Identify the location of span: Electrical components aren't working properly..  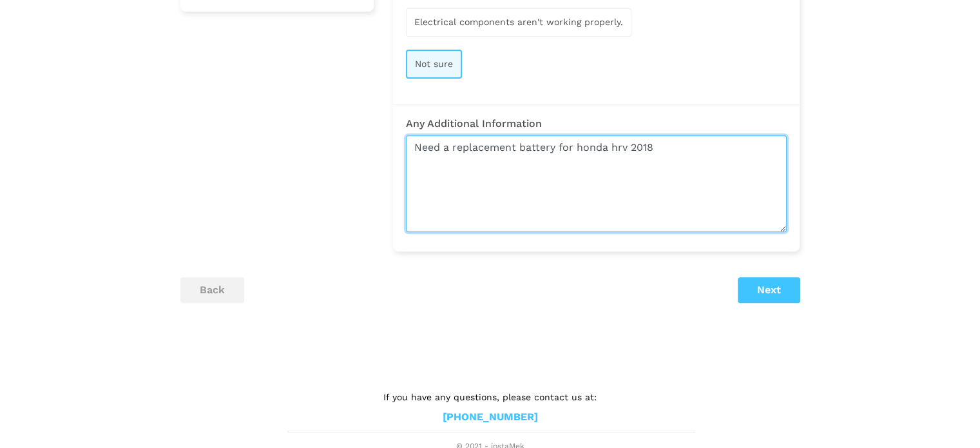
(519, 22).